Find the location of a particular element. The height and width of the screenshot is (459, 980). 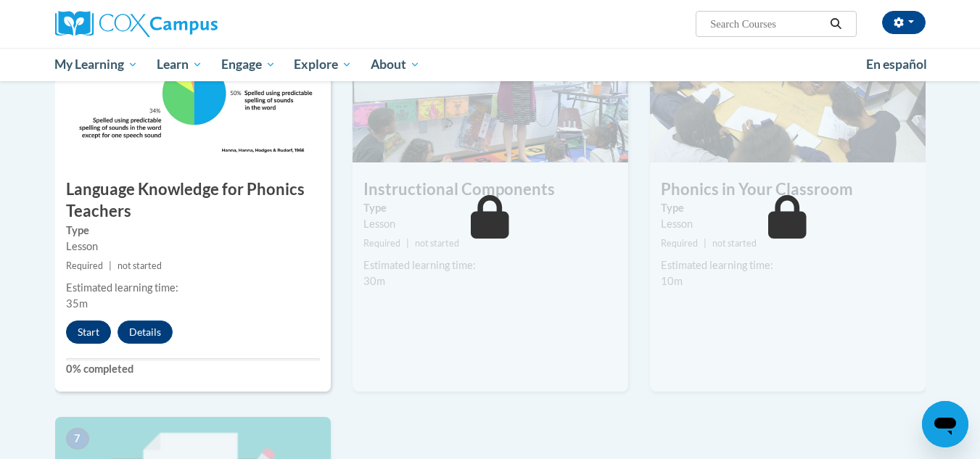

span: My Learning is located at coordinates (96, 65).